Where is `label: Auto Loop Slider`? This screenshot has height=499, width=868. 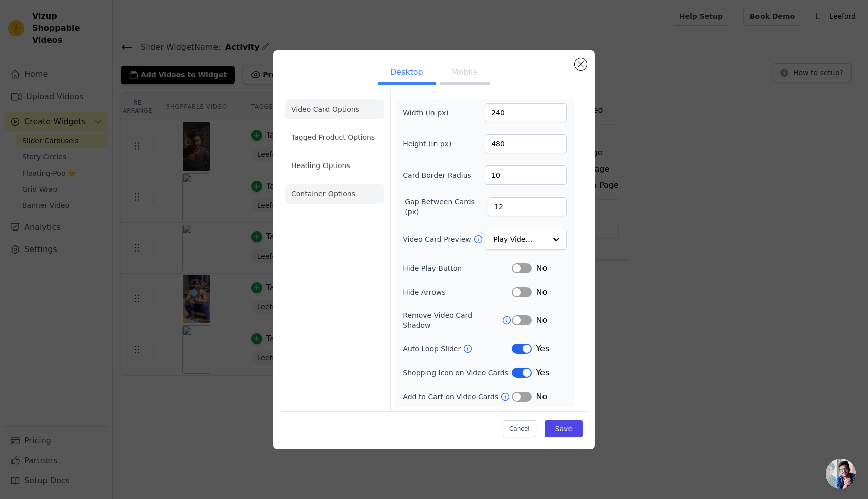 label: Auto Loop Slider is located at coordinates (433, 349).